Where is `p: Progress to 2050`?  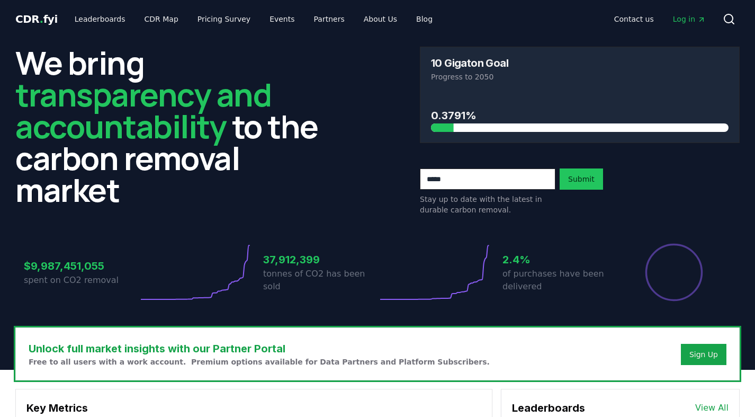 p: Progress to 2050 is located at coordinates (580, 77).